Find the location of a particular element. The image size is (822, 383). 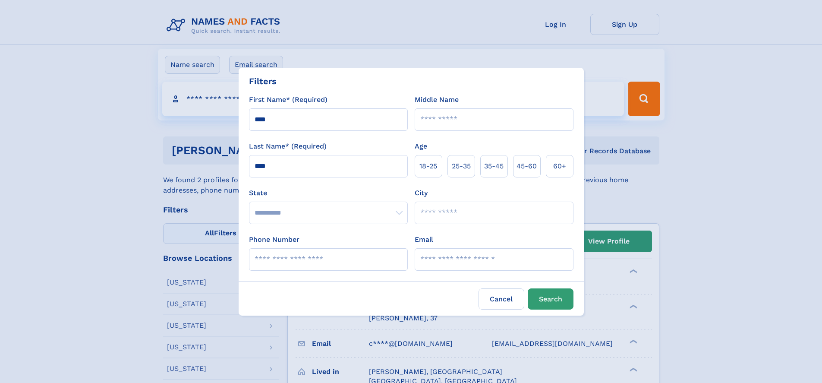

label: Last Name* (Required) is located at coordinates (288, 146).